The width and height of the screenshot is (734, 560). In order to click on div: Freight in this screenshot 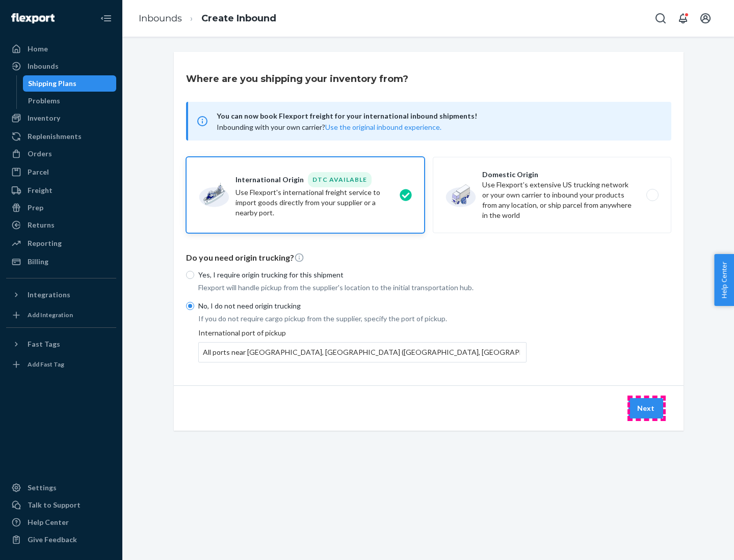, I will do `click(40, 191)`.